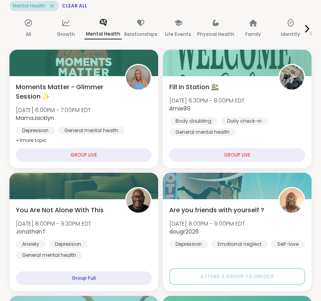 Image resolution: width=321 pixels, height=301 pixels. What do you see at coordinates (141, 34) in the screenshot?
I see `p: Relationships` at bounding box center [141, 34].